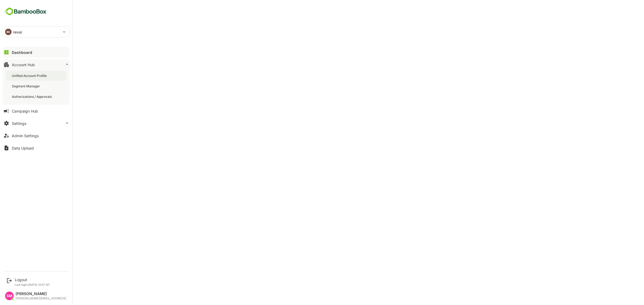 The width and height of the screenshot is (644, 305). What do you see at coordinates (18, 32) in the screenshot?
I see `p: revai` at bounding box center [18, 32].